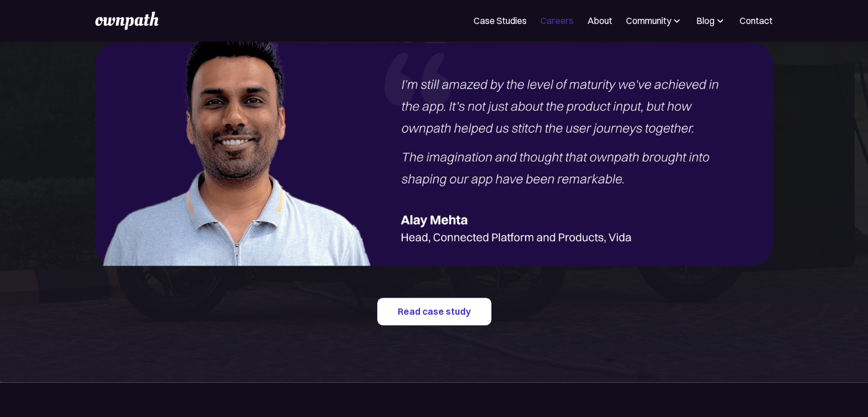 Image resolution: width=868 pixels, height=417 pixels. What do you see at coordinates (557, 20) in the screenshot?
I see `a: Careers` at bounding box center [557, 20].